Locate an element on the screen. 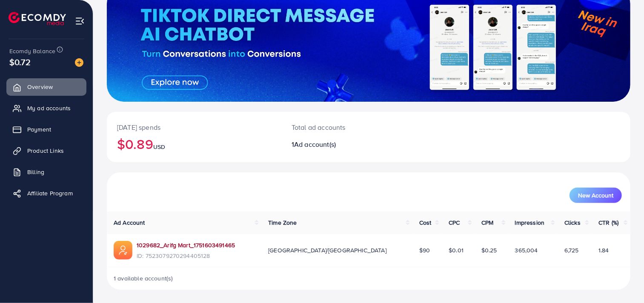  span: Ad account(s) is located at coordinates (315, 144).